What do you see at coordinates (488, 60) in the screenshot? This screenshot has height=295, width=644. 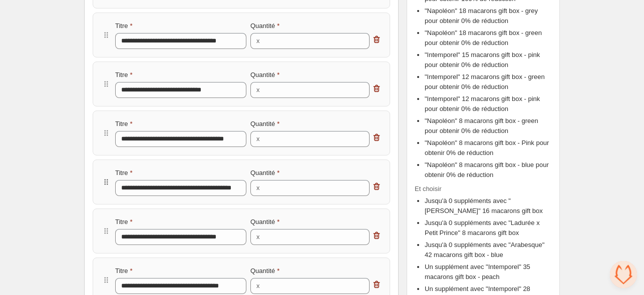 I see `li: "Intemporel" 15 macarons gift box - pink pour obtenir 0% de réduction` at bounding box center [488, 60].